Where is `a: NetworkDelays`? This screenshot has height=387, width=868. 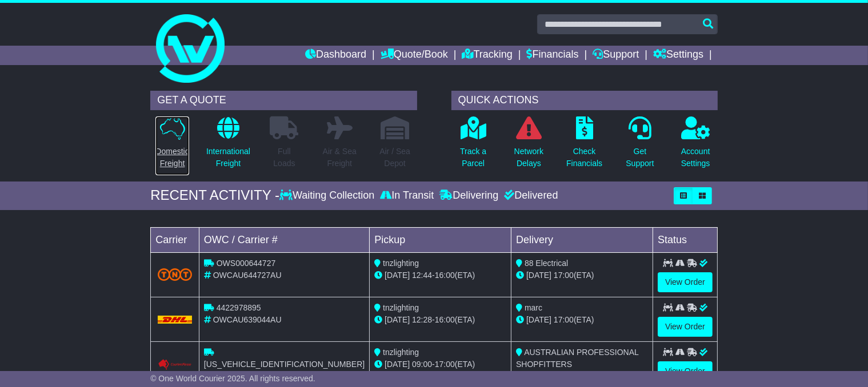
a: NetworkDelays is located at coordinates (529, 146).